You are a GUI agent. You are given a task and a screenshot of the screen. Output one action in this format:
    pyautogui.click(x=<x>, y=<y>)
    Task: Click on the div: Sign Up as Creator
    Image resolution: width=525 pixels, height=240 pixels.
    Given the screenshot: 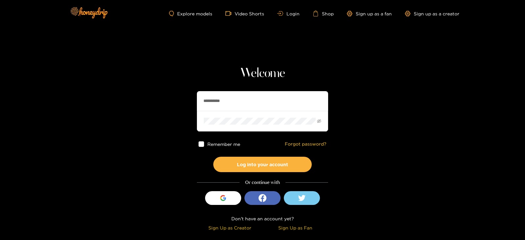 What is the action you would take?
    pyautogui.click(x=230, y=228)
    